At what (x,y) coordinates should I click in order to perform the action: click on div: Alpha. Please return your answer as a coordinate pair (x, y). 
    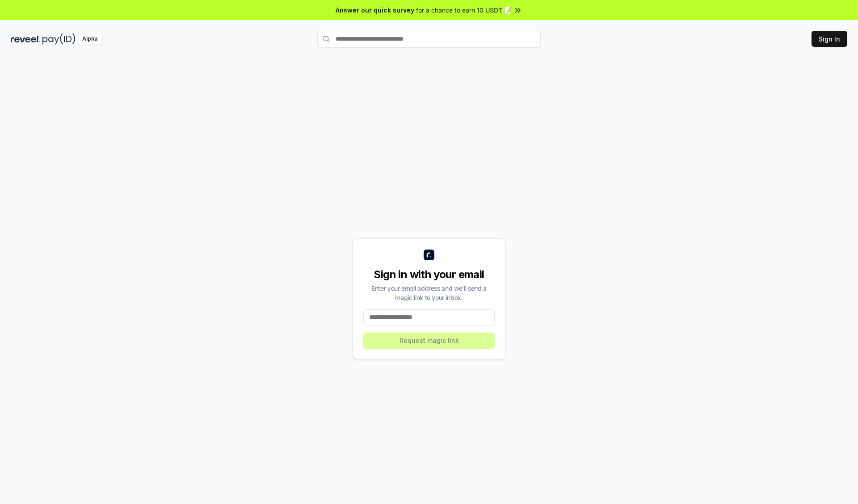
    Looking at the image, I should click on (89, 39).